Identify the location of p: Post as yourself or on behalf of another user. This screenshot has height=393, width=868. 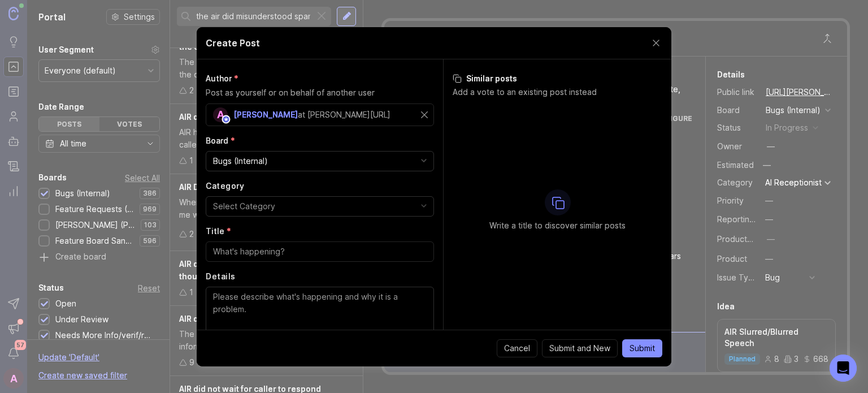
(320, 92).